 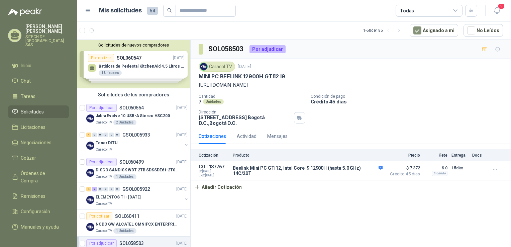 What do you see at coordinates (94, 189) in the screenshot?
I see `div: 2` at bounding box center [94, 189].